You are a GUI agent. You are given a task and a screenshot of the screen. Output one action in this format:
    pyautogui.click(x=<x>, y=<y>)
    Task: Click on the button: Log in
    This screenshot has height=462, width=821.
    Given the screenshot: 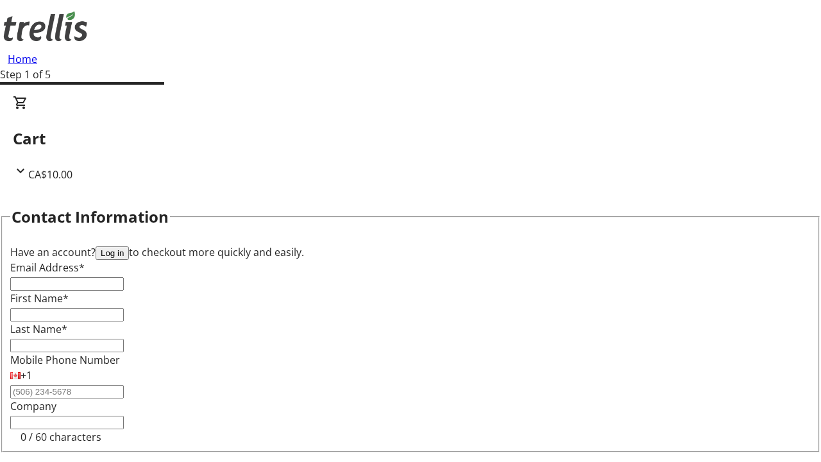 What is the action you would take?
    pyautogui.click(x=112, y=253)
    